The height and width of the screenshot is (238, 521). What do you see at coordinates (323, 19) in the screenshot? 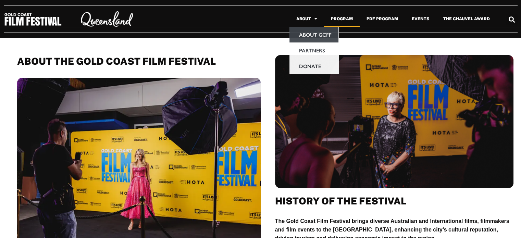
I see `nav: Menu` at bounding box center [323, 19].